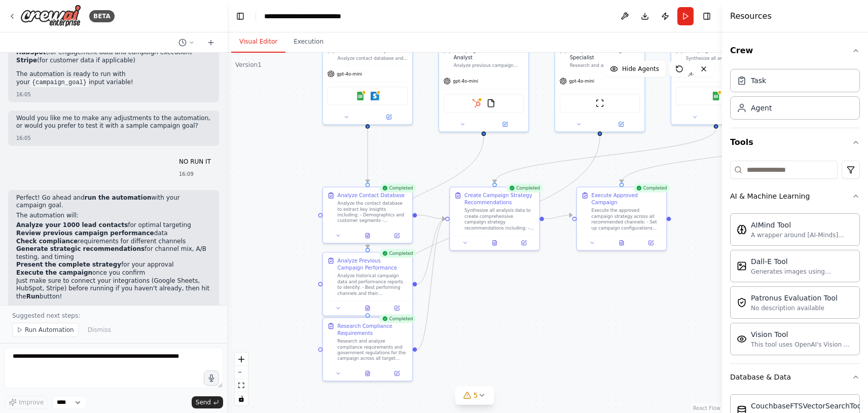 The width and height of the screenshot is (868, 413). Describe the element at coordinates (373, 58) in the screenshot. I see `div: Analyze contact database and customer segments to understand audience demographics, preferences, ...` at that location.